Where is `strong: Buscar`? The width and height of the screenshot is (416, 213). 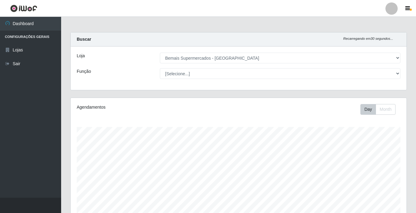 strong: Buscar is located at coordinates (84, 39).